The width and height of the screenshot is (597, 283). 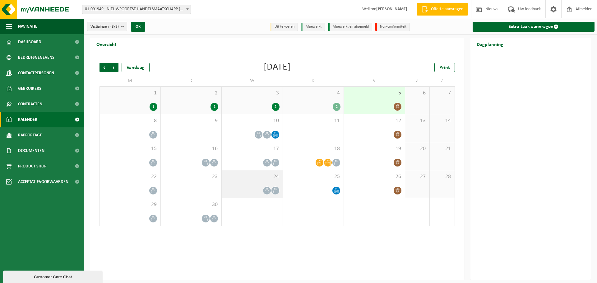 I want to click on a: Print, so click(x=444, y=67).